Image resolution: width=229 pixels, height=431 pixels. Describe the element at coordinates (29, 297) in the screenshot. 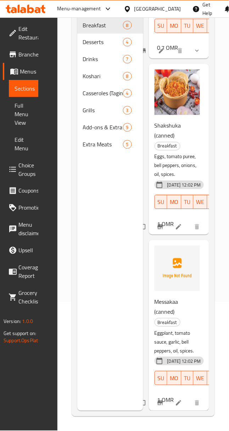

I see `span: Grocery Checklist` at that location.